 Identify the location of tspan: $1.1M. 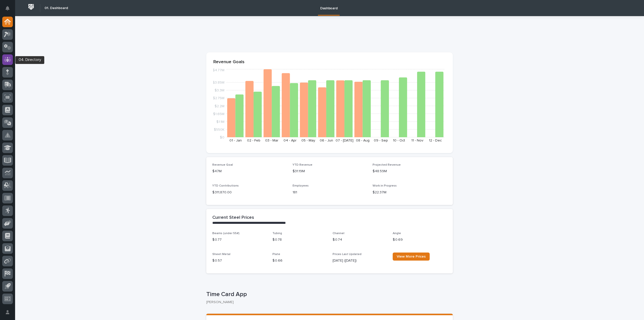
(220, 122).